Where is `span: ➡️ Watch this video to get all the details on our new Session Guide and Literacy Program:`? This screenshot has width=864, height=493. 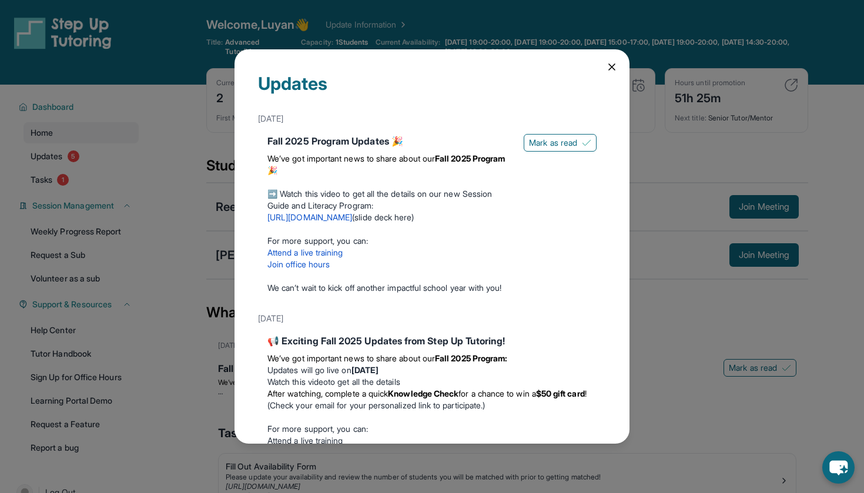 span: ➡️ Watch this video to get all the details on our new Session Guide and Literacy Program: is located at coordinates (380, 199).